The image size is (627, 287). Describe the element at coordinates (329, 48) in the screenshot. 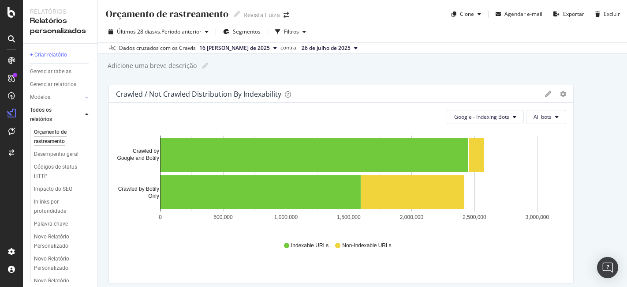

I see `button: 26 de julho de 2025` at that location.